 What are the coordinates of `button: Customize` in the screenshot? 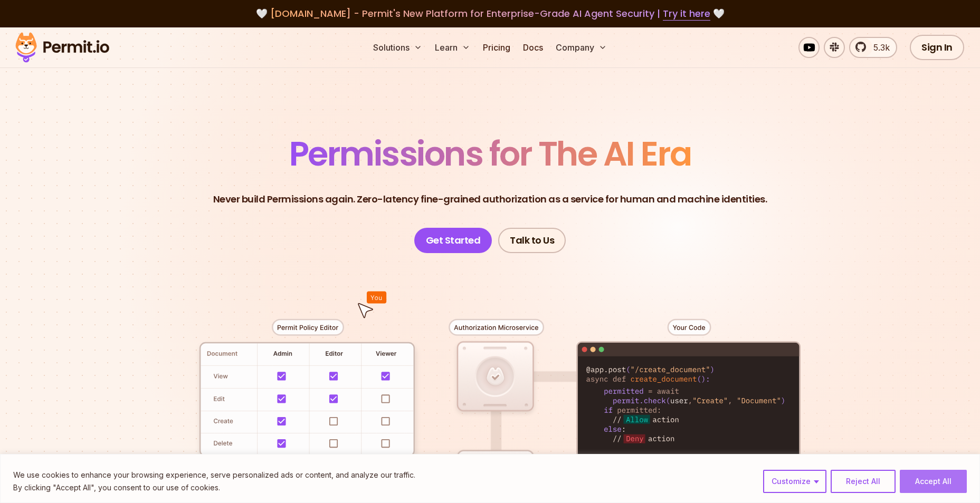 It's located at (795, 481).